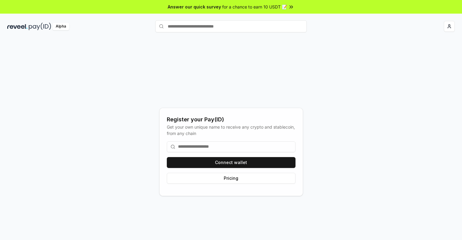 This screenshot has width=462, height=240. I want to click on button: Connect wallet, so click(231, 163).